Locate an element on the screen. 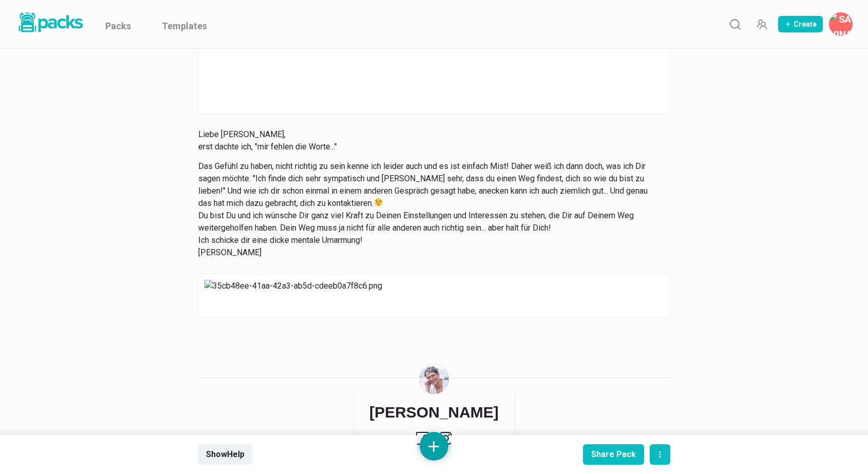  button: Manage Team Invites is located at coordinates (762, 24).